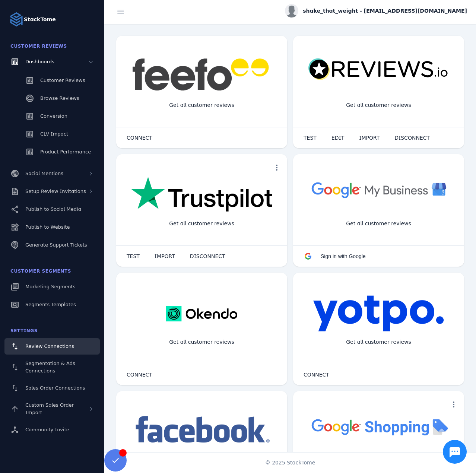  I want to click on div: Import Products from Google, so click(379, 460).